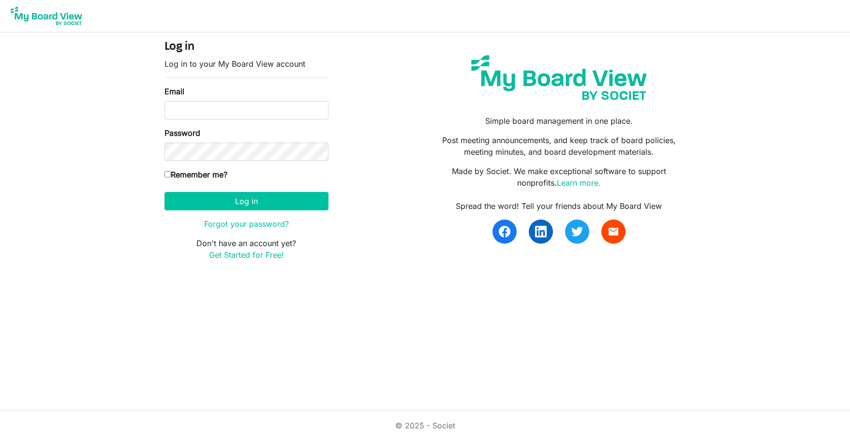 The height and width of the screenshot is (440, 850). Describe the element at coordinates (174, 91) in the screenshot. I see `label: Email` at that location.